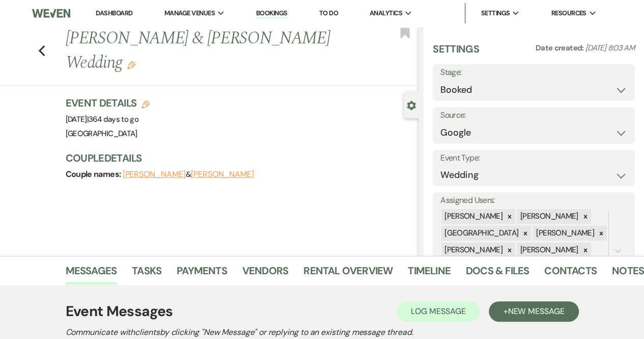  I want to click on label: Stage:, so click(534, 72).